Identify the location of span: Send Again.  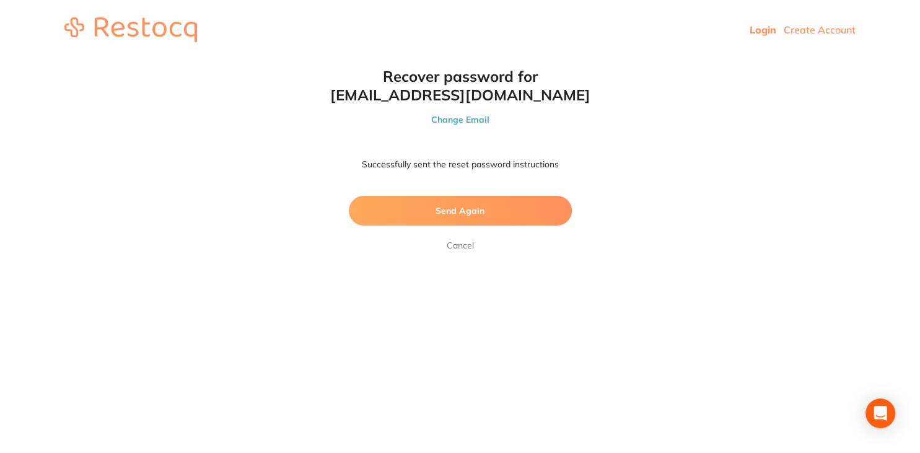
(460, 211).